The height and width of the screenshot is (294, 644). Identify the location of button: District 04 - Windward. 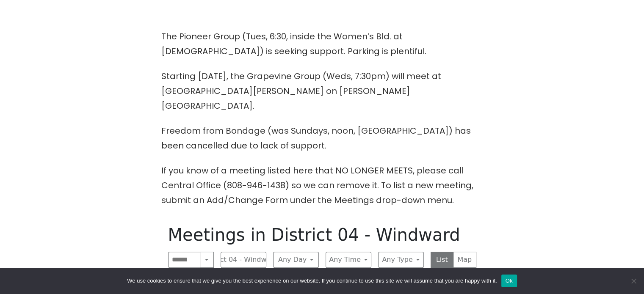
(243, 260).